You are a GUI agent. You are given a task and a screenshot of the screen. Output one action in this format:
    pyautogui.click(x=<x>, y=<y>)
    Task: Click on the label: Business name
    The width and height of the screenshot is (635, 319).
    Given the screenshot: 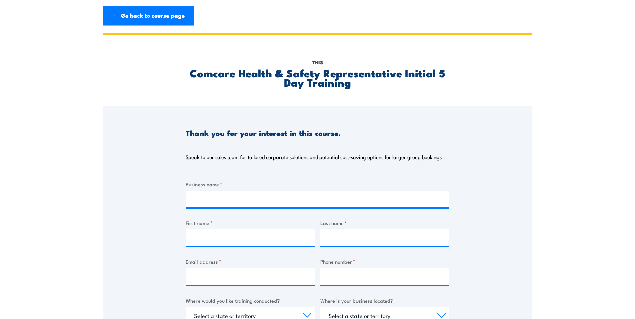 What is the action you would take?
    pyautogui.click(x=317, y=184)
    